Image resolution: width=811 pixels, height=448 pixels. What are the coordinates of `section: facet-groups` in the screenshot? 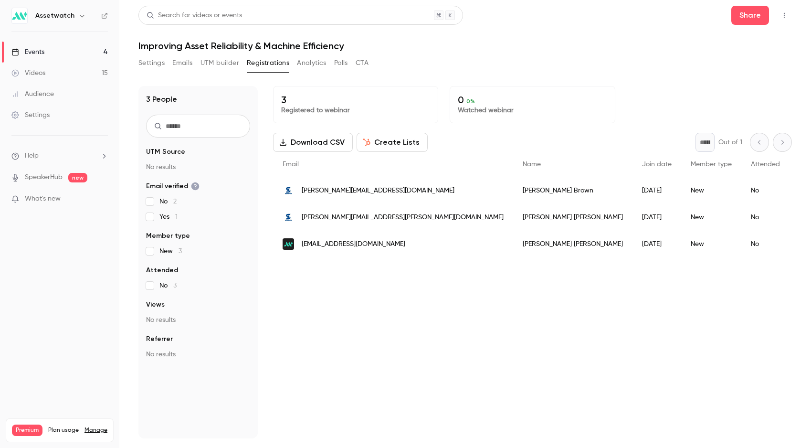 It's located at (198, 253).